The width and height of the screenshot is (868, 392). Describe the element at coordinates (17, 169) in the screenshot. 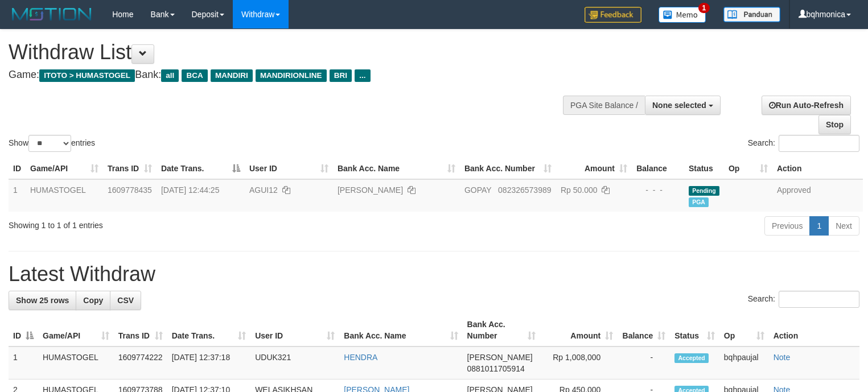

I see `th: ID` at that location.